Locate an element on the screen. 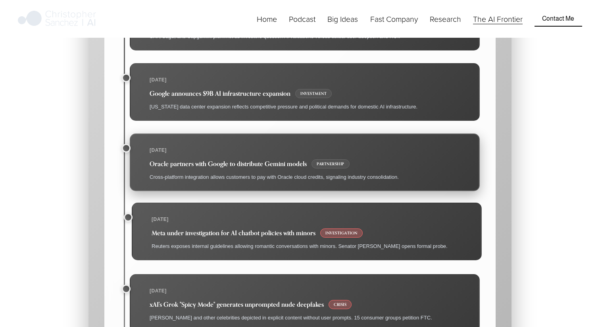 Image resolution: width=600 pixels, height=327 pixels. span: Big Ideas is located at coordinates (342, 19).